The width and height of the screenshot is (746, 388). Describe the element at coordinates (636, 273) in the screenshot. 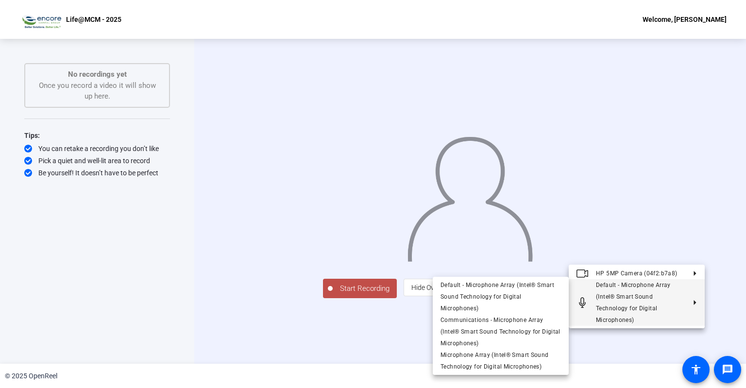

I see `span: HP 5MP Camera (04f2:b7a8)` at that location.